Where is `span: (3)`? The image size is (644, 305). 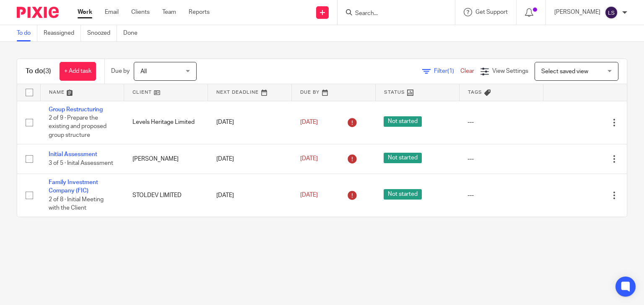
span: (3) is located at coordinates (47, 71).